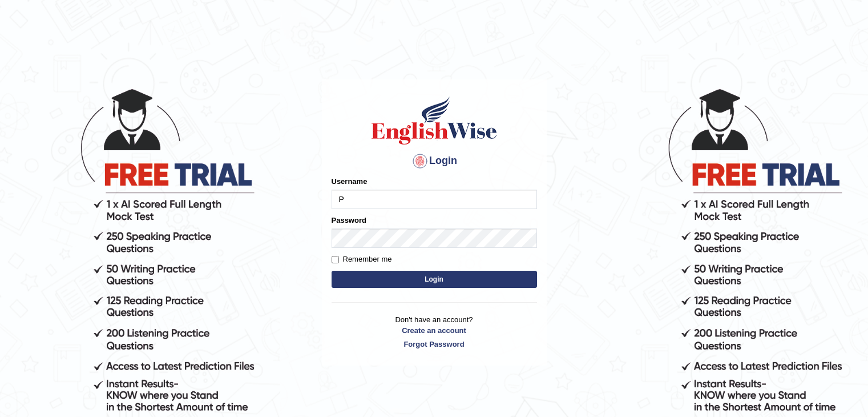 The width and height of the screenshot is (868, 417). What do you see at coordinates (434, 332) in the screenshot?
I see `p: Don't have an account?` at bounding box center [434, 332].